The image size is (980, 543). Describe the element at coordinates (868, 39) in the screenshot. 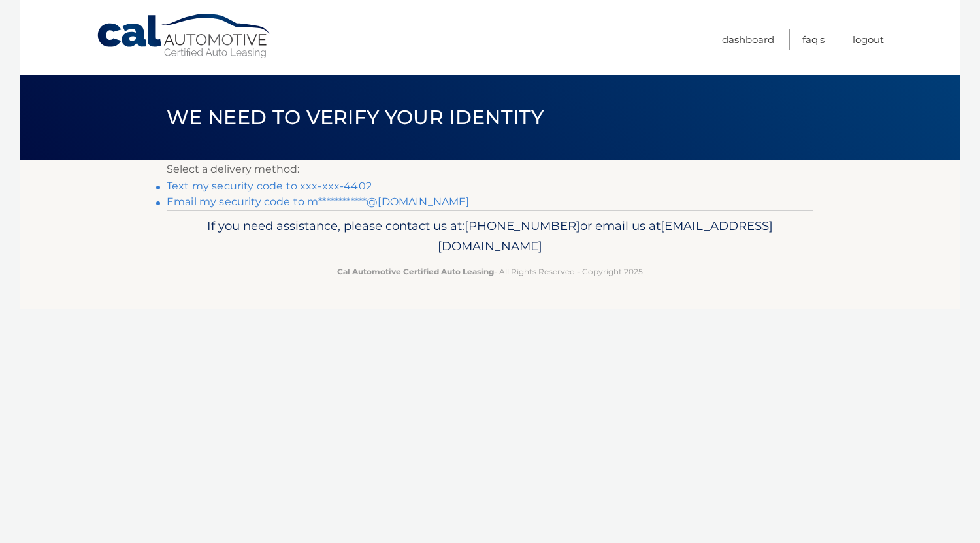

I see `a: Logout` at that location.